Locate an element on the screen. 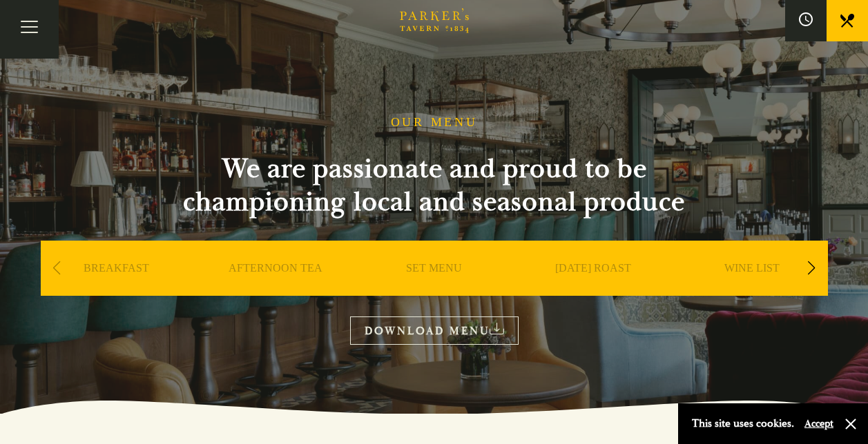 The height and width of the screenshot is (444, 868). div: 1 / 9 is located at coordinates (117, 289).